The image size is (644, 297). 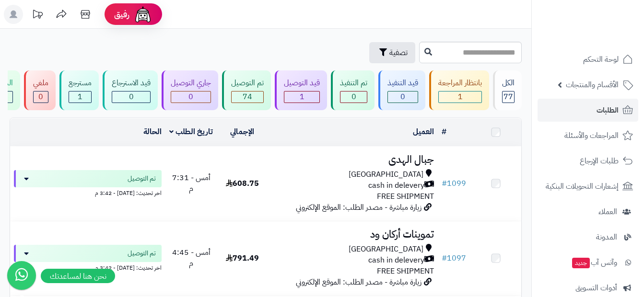 I want to click on a: #1099, so click(x=453, y=184).